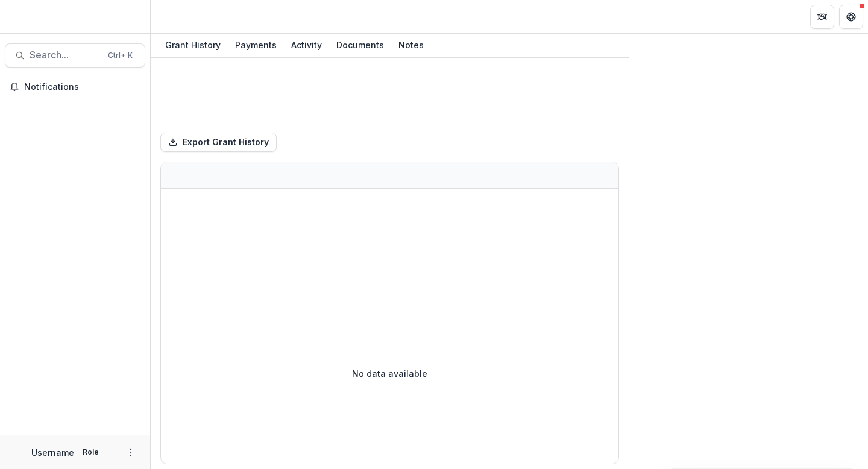 This screenshot has height=469, width=868. Describe the element at coordinates (75, 87) in the screenshot. I see `button: Notifications` at that location.